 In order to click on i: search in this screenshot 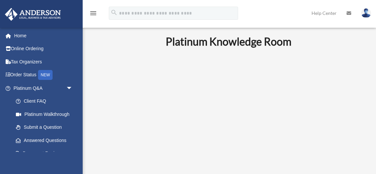, I will do `click(114, 13)`.